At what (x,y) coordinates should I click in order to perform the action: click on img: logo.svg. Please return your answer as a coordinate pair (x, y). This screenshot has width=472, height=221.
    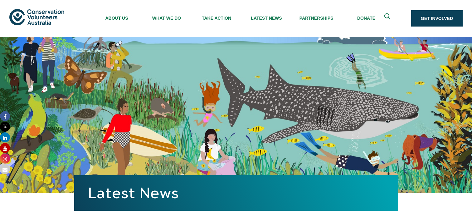
    Looking at the image, I should click on (37, 17).